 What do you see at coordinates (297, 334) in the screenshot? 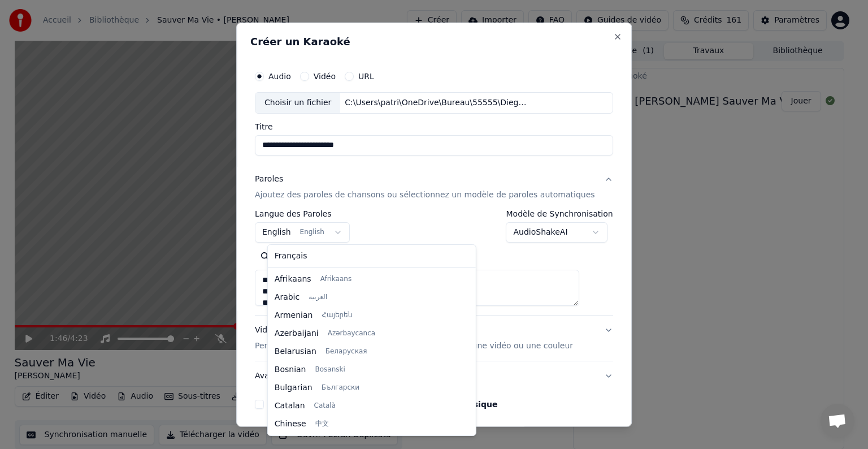
I see `span: Azerbaijani` at bounding box center [297, 334].